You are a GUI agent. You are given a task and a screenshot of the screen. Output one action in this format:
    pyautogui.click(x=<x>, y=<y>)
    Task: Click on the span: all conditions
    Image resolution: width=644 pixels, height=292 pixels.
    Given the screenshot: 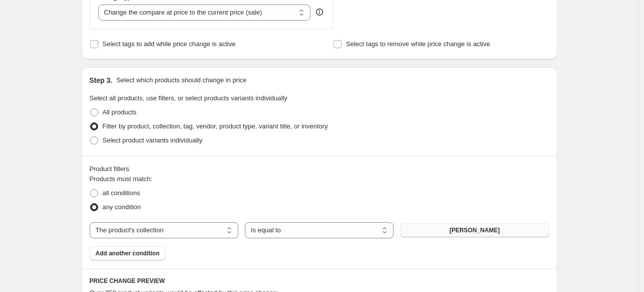 What is the action you would take?
    pyautogui.click(x=122, y=192)
    